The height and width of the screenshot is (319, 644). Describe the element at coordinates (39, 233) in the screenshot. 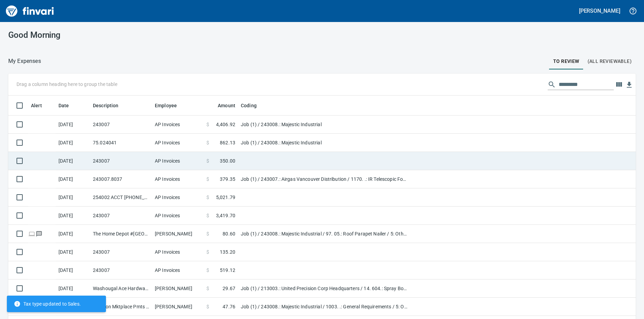

I see `span: Has messages` at that location.